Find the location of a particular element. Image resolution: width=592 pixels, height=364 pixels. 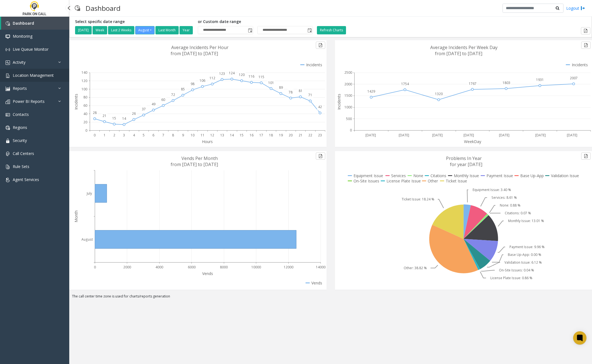

text: None: 0.88 % is located at coordinates (510, 205).